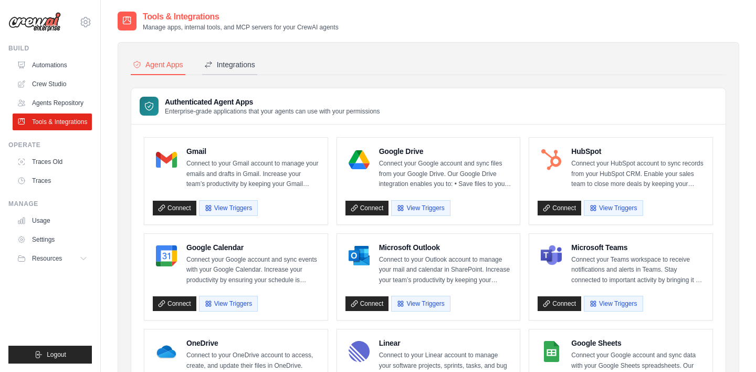 This screenshot has width=756, height=372. What do you see at coordinates (272, 111) in the screenshot?
I see `p: Enterprise-grade applications that your agents can use with your permissions` at bounding box center [272, 111].